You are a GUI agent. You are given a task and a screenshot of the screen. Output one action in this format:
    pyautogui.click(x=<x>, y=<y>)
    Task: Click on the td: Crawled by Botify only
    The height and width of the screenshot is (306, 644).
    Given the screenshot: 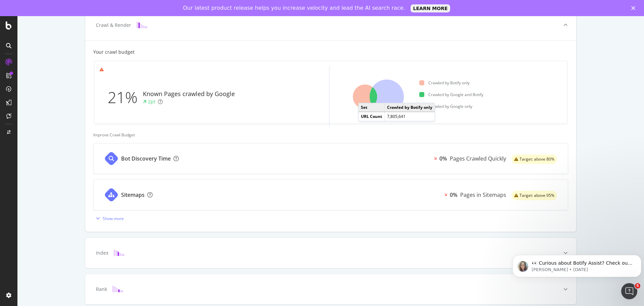 What is the action you would take?
    pyautogui.click(x=410, y=108)
    